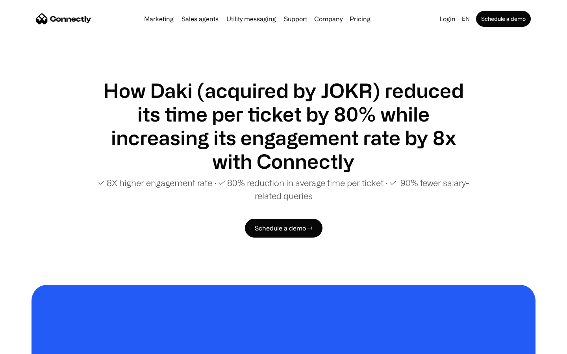 The image size is (567, 354). What do you see at coordinates (159, 19) in the screenshot?
I see `a: Marketing` at bounding box center [159, 19].